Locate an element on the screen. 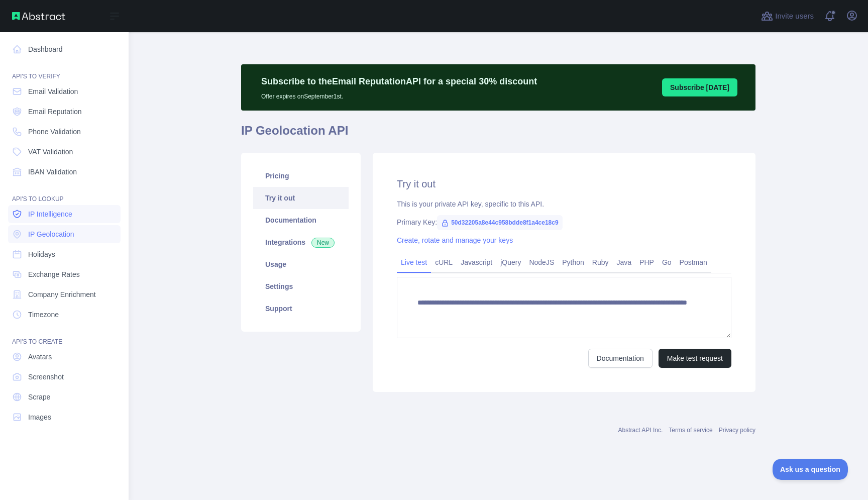  h1: IP Geolocation API is located at coordinates (498, 135).